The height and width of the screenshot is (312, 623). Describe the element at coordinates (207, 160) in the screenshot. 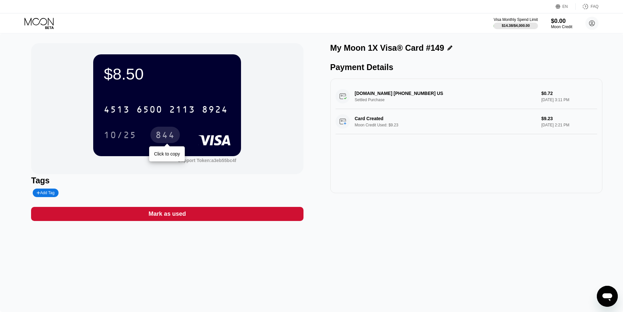

I see `div: Support Token:a3eb55bc4f` at that location.